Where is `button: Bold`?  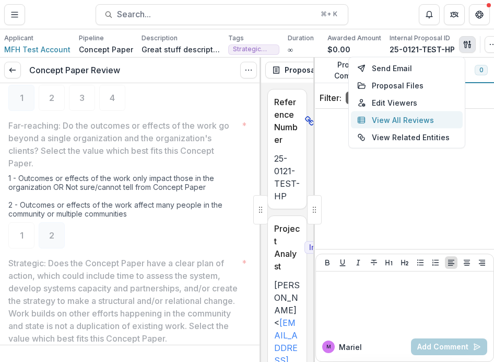 button: Bold is located at coordinates (328, 262).